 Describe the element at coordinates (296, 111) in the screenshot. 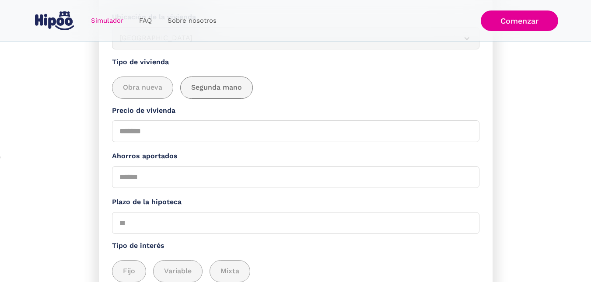

I see `label: Precio de vivienda` at that location.